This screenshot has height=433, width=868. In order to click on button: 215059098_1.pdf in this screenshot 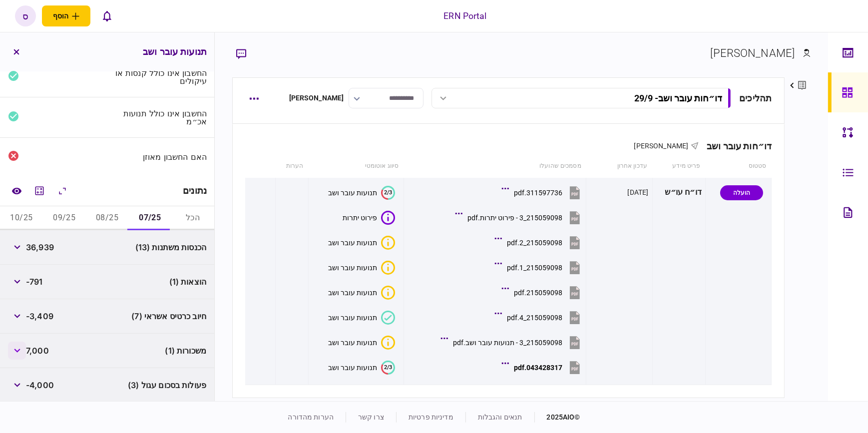, I will do `click(539, 267)`.